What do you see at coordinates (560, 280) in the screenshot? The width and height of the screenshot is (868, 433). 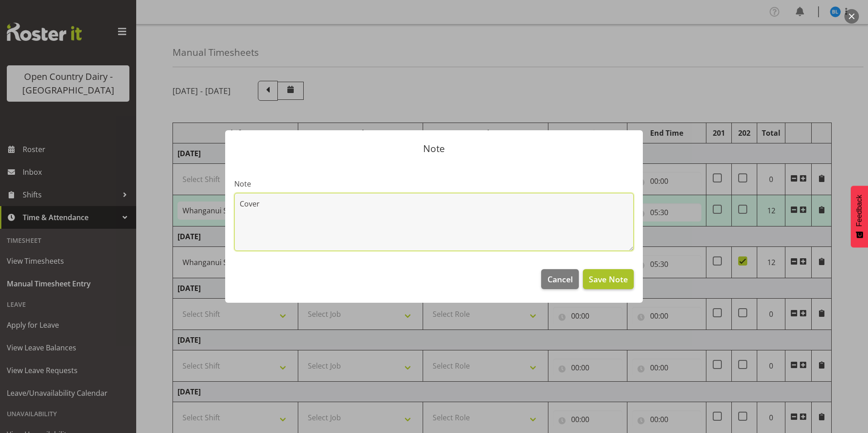 I see `button: Cancel` at bounding box center [560, 280].